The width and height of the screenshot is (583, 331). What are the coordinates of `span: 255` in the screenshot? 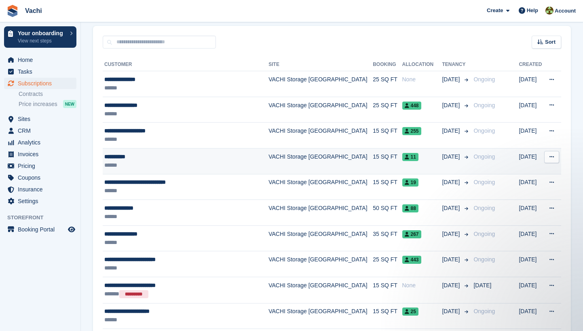 It's located at (412, 131).